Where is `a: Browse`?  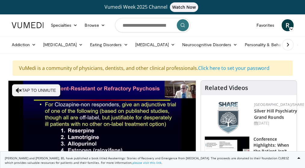 a: Browse is located at coordinates (95, 25).